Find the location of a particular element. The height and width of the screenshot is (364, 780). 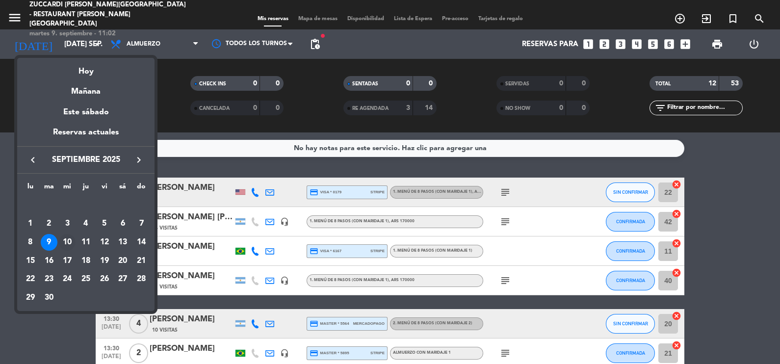

div: 2 is located at coordinates (49, 224).